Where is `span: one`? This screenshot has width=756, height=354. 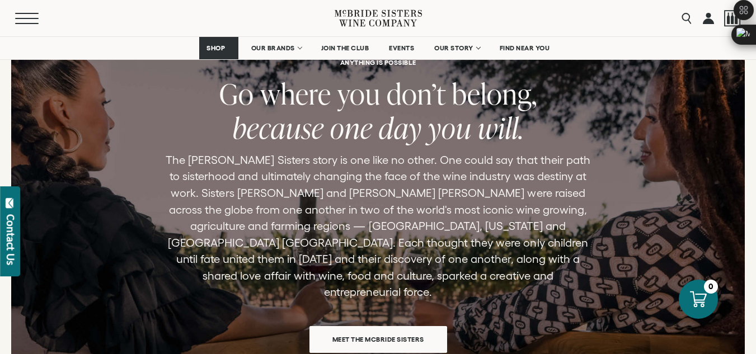
span: one is located at coordinates (352, 128).